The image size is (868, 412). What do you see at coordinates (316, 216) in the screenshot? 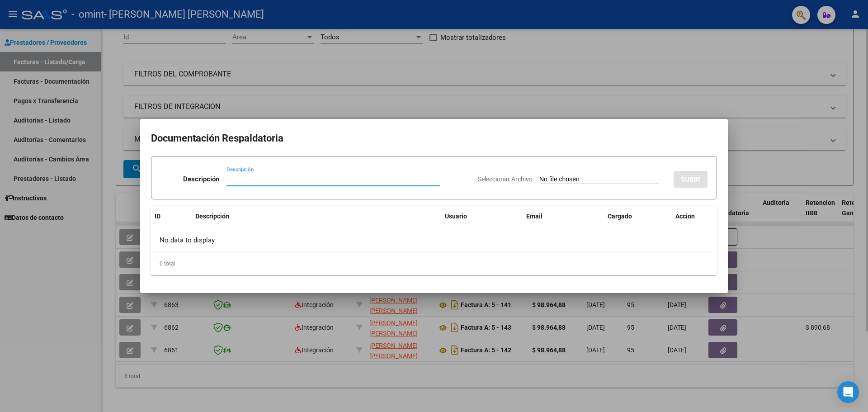
I see `datatable-header-cell: Descripción` at bounding box center [316, 216].